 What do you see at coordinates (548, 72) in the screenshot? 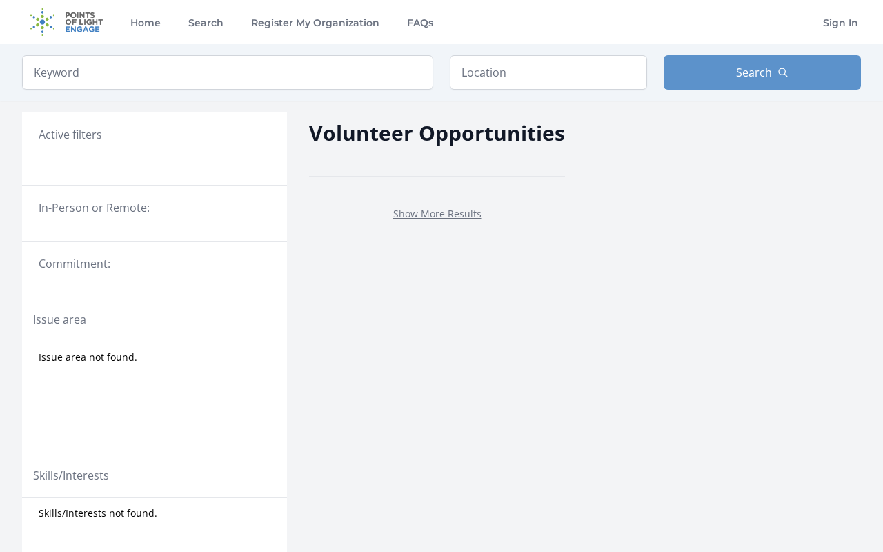
I see `input: Location` at bounding box center [548, 72].